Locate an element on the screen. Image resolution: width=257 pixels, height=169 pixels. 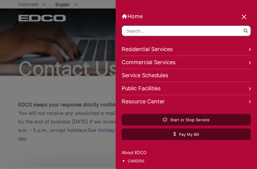
a: Home is located at coordinates (186, 16).